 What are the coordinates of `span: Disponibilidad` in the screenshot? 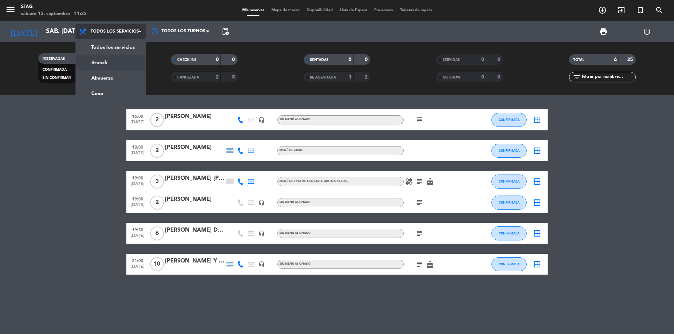 It's located at (319, 10).